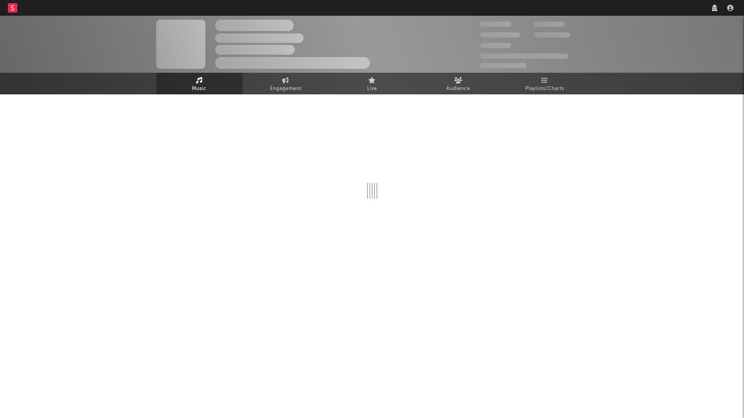 The image size is (744, 418). I want to click on a: Audience, so click(459, 83).